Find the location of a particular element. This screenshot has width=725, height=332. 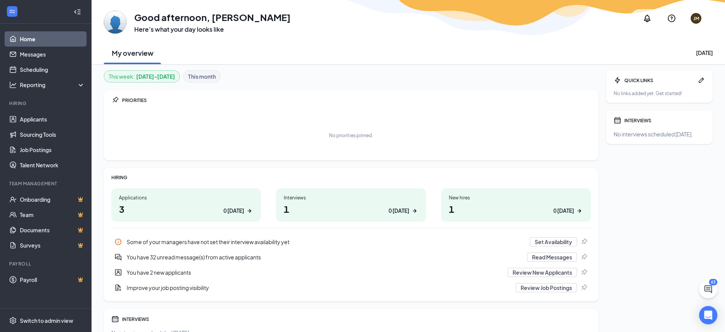

div: Hiring is located at coordinates (46, 103).